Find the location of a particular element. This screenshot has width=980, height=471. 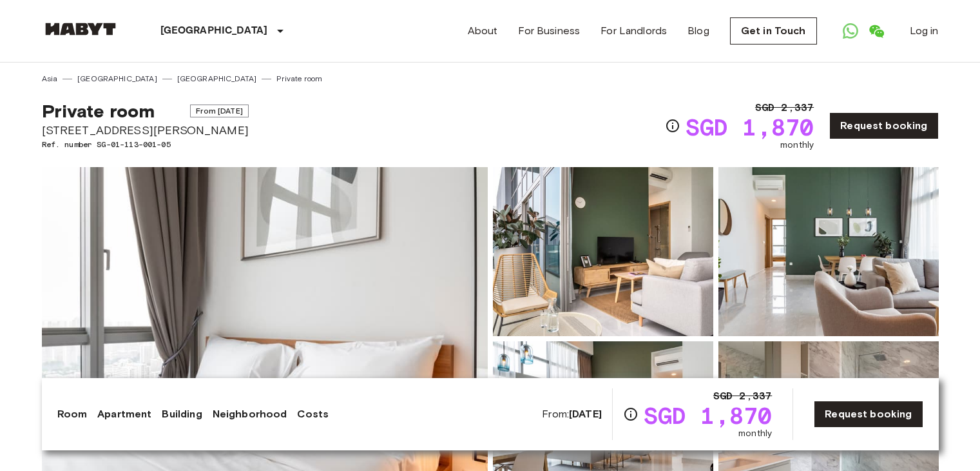

a: Get in Touch is located at coordinates (773, 31).